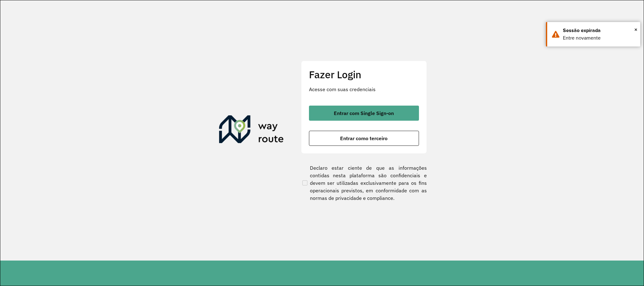 This screenshot has width=644, height=286. What do you see at coordinates (363, 138) in the screenshot?
I see `span: Entrar como terceiro` at bounding box center [363, 138].